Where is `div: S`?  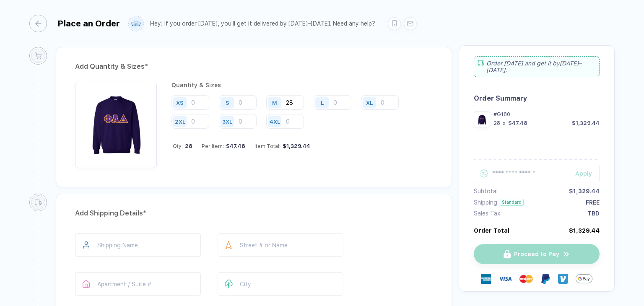 div: S is located at coordinates (227, 102).